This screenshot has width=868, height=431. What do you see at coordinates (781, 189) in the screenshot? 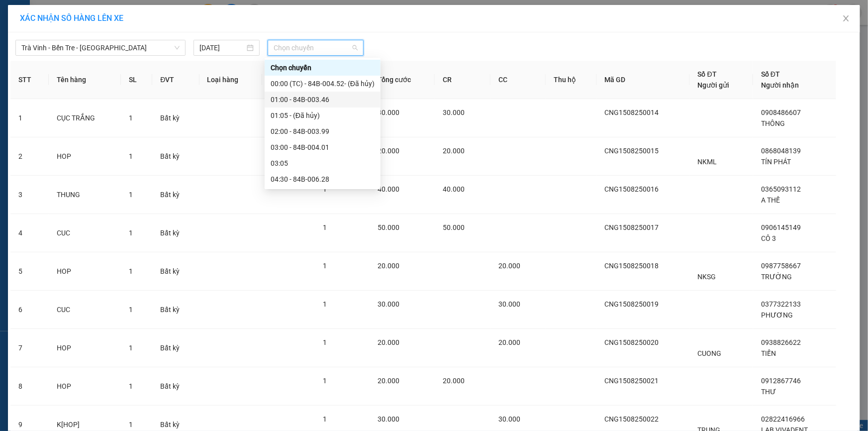
I see `span: 0365093112` at bounding box center [781, 189].